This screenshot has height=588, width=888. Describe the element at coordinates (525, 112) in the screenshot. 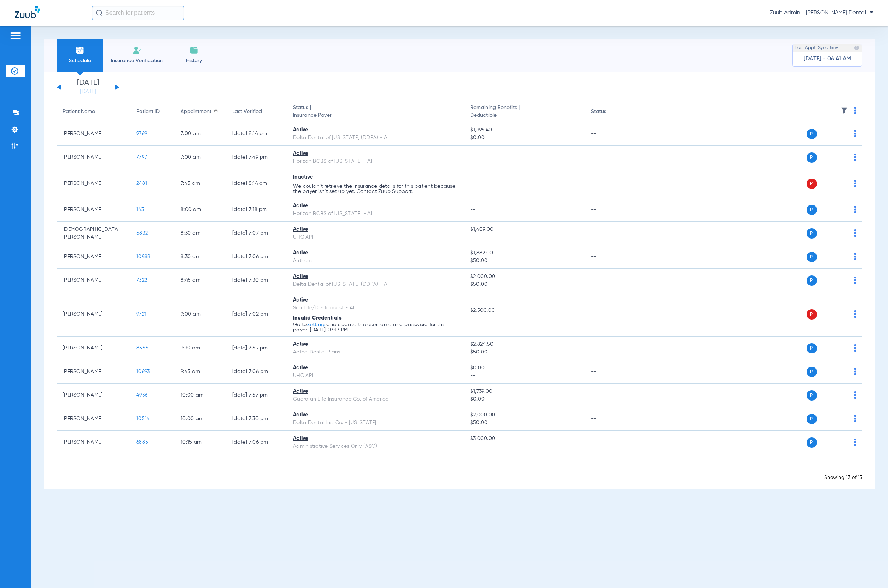

I see `th: Remaining Benefits |` at that location.